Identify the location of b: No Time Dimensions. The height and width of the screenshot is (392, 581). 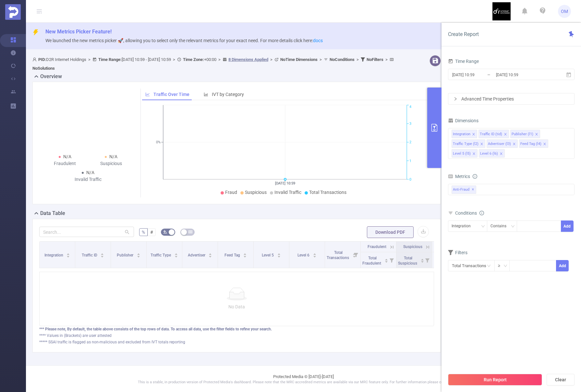
(299, 59).